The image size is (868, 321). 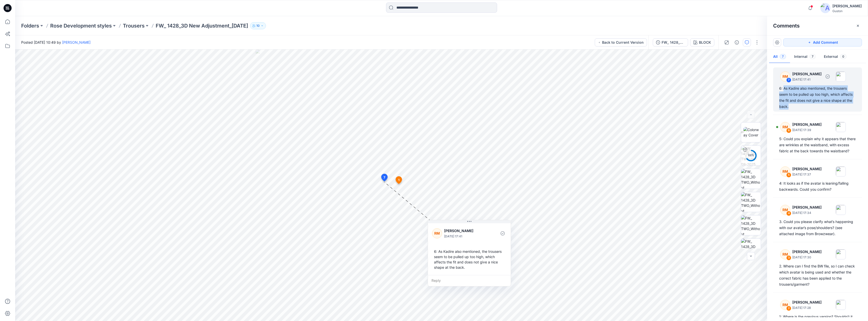 What do you see at coordinates (30, 26) in the screenshot?
I see `p: Folders` at bounding box center [30, 26].